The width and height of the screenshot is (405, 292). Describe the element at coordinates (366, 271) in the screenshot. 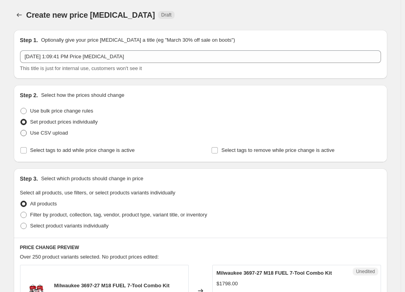

I see `span: Unedited` at that location.